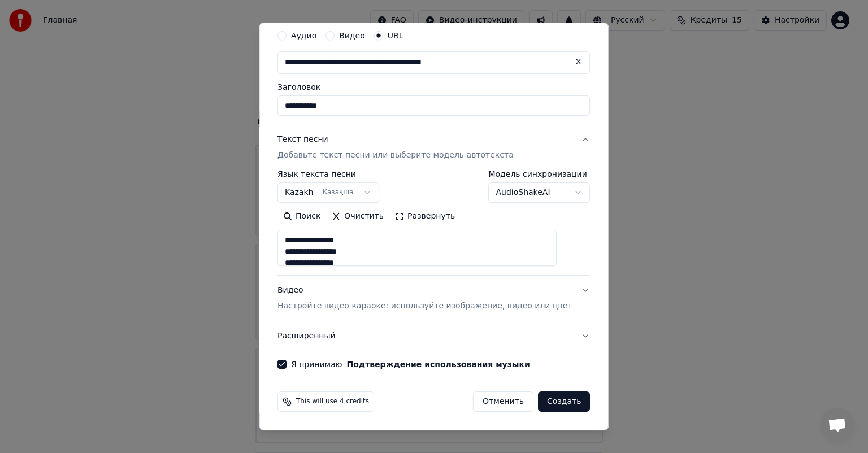 This screenshot has height=453, width=868. What do you see at coordinates (425, 216) in the screenshot?
I see `button: Развернуть` at bounding box center [425, 216].